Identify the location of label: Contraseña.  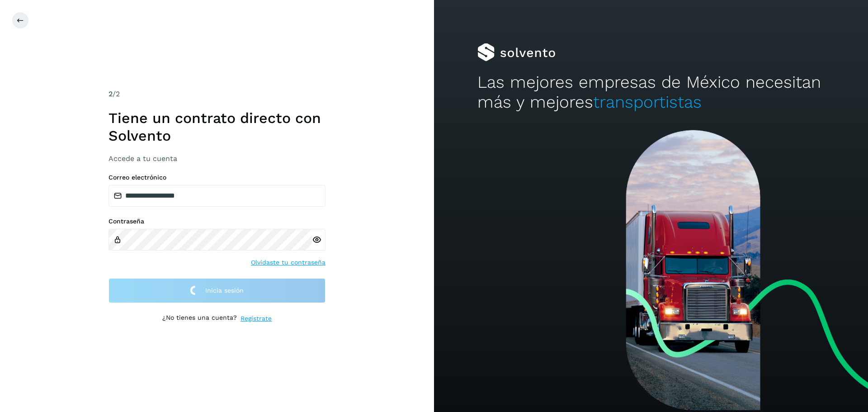
(217, 221).